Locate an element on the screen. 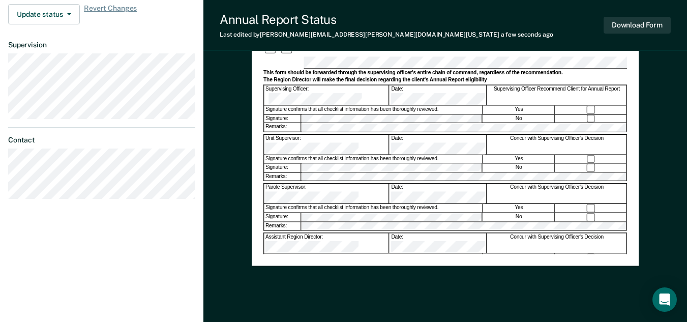  button: Update status is located at coordinates (44, 14).